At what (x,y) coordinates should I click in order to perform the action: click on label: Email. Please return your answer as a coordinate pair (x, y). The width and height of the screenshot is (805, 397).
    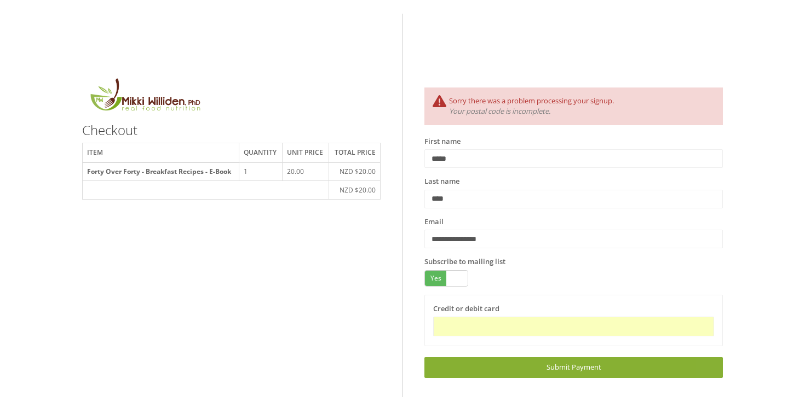
    Looking at the image, I should click on (434, 222).